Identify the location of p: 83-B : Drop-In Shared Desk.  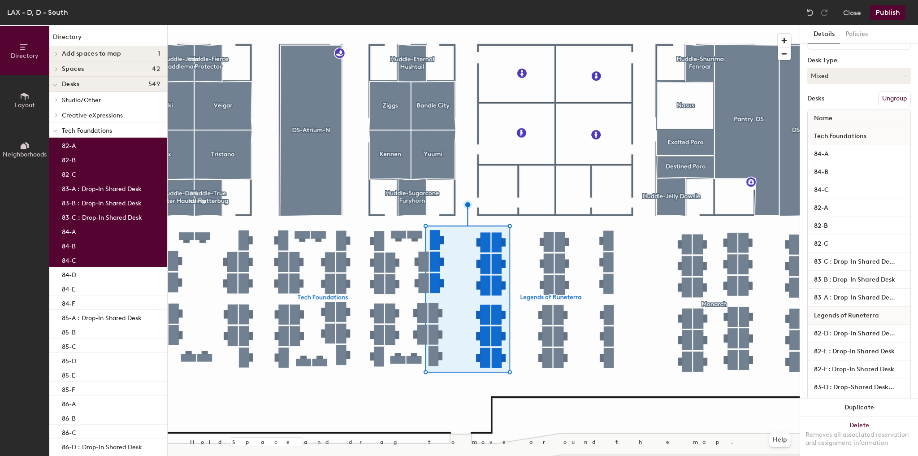
(102, 202).